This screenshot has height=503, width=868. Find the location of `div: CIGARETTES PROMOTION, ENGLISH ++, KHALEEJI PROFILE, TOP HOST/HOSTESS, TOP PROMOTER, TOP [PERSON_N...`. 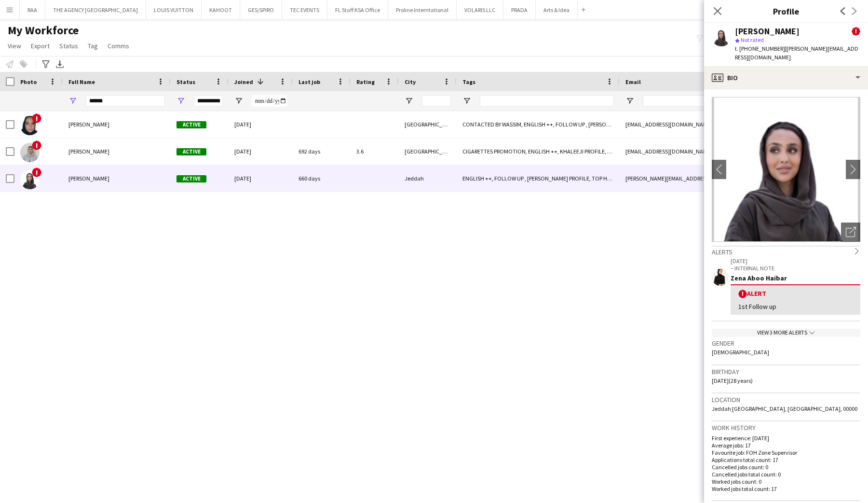

div: CIGARETTES PROMOTION, ENGLISH ++, KHALEEJI PROFILE, TOP HOST/HOSTESS, TOP PROMOTER, TOP [PERSON_N... is located at coordinates (538, 151).